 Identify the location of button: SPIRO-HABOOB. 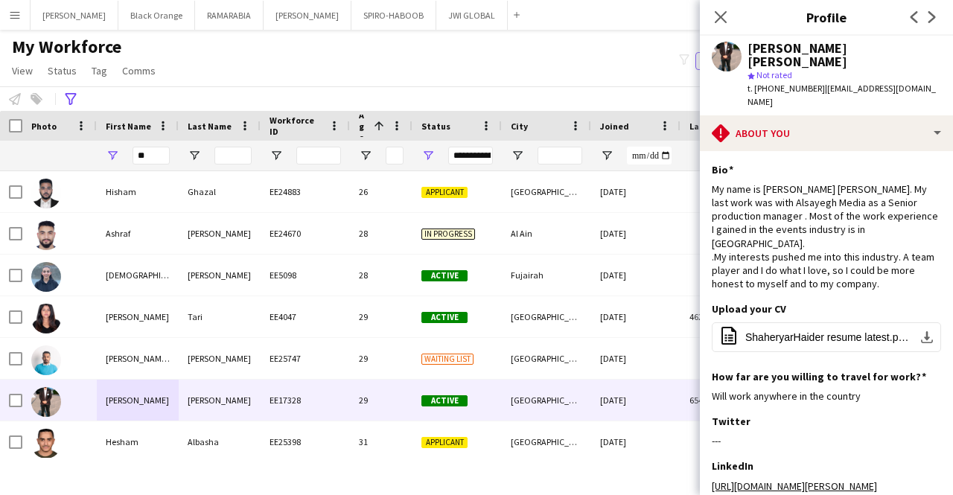
(394, 15).